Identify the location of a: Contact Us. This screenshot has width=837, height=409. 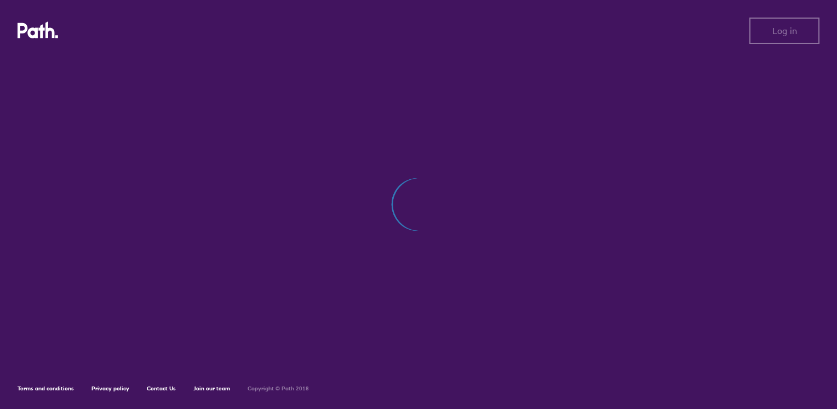
(161, 388).